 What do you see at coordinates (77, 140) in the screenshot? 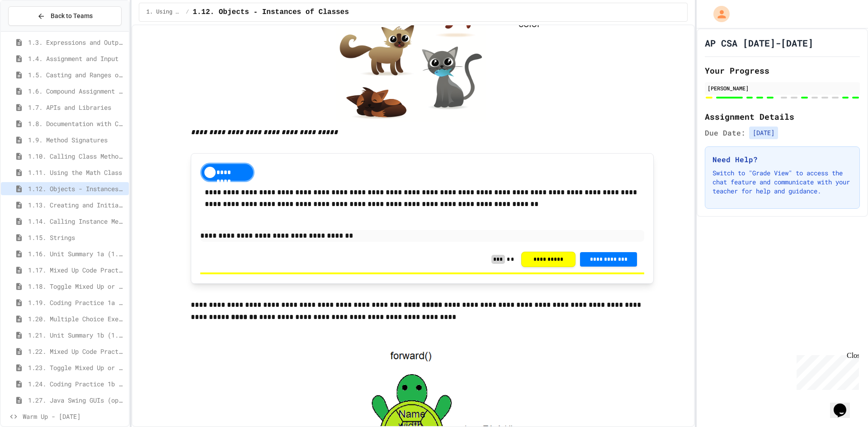
I see `span: 1.9. Method Signatures` at bounding box center [77, 140].